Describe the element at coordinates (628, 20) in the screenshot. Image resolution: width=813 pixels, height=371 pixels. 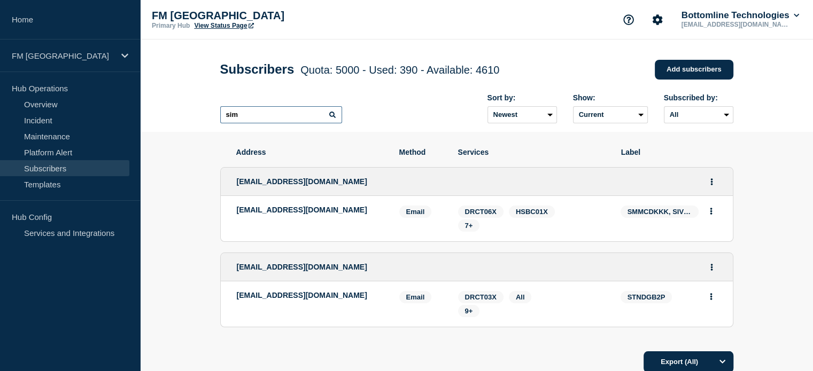
I see `button: Support` at that location.